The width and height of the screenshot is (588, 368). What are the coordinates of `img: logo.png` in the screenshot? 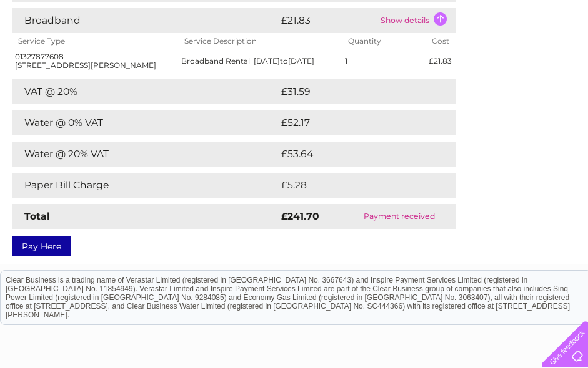 It's located at (53, 51).